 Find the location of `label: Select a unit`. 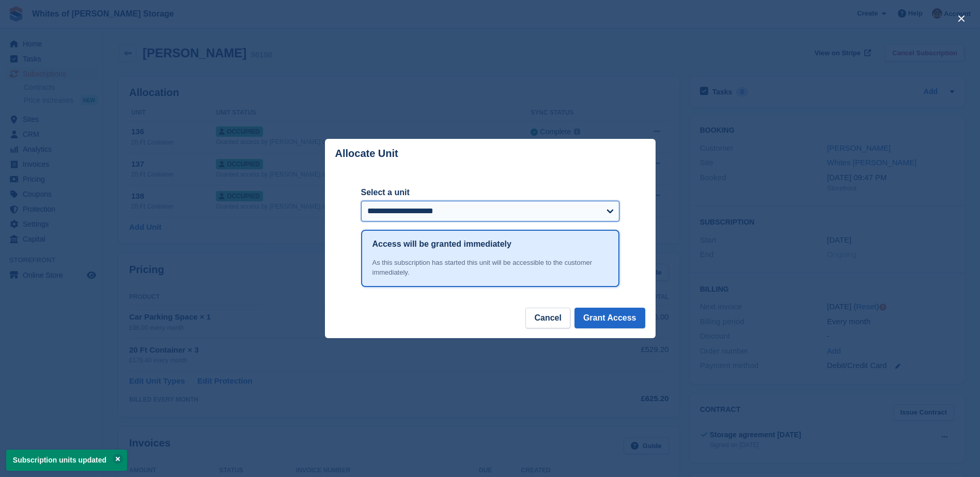

label: Select a unit is located at coordinates (490, 192).